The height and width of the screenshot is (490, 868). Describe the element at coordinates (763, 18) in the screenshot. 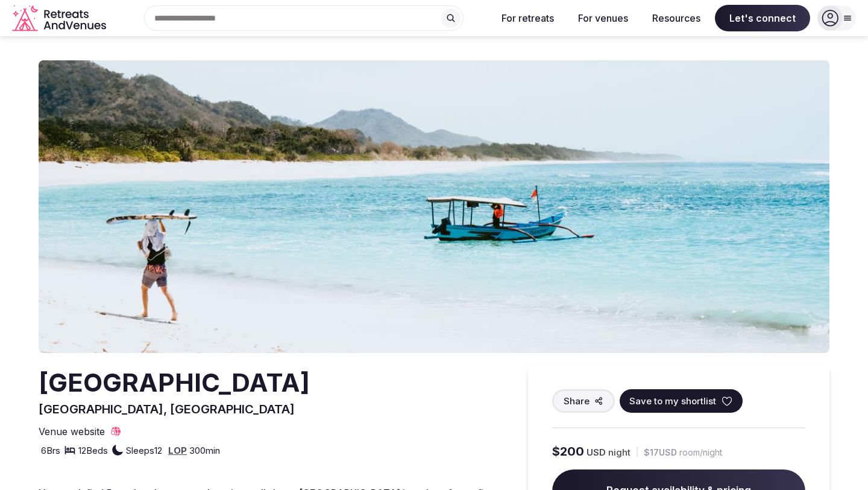

I see `span: Let's connect` at that location.